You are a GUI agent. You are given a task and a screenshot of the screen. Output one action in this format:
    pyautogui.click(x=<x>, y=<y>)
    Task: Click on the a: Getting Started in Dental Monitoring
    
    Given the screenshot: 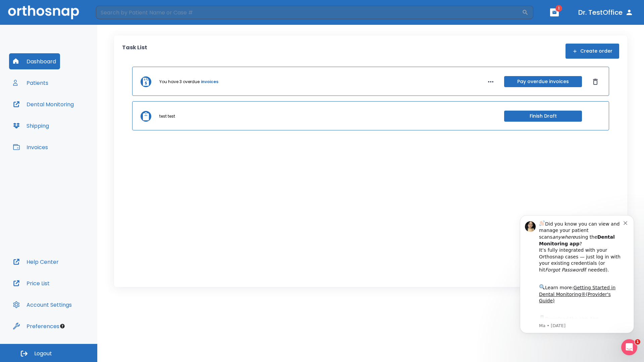 What is the action you would take?
    pyautogui.click(x=68, y=86)
    